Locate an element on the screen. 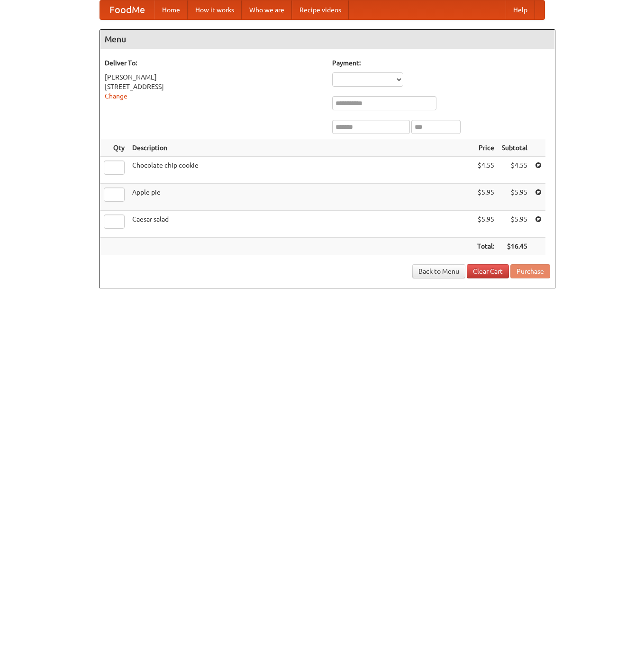 The width and height of the screenshot is (644, 670). th: Qty is located at coordinates (114, 148).